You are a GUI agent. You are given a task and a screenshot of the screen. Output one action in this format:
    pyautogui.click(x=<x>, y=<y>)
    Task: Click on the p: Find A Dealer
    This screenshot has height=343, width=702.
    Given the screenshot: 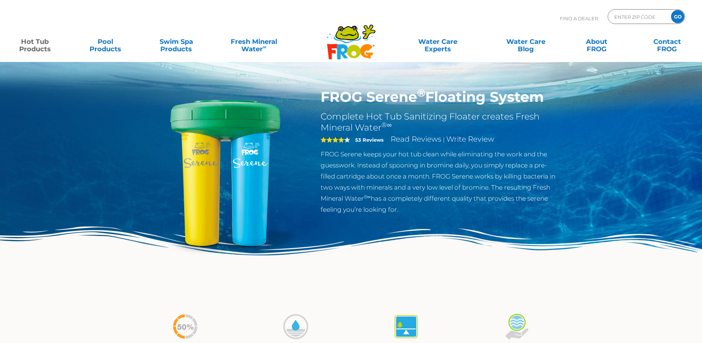 What is the action you would take?
    pyautogui.click(x=579, y=18)
    